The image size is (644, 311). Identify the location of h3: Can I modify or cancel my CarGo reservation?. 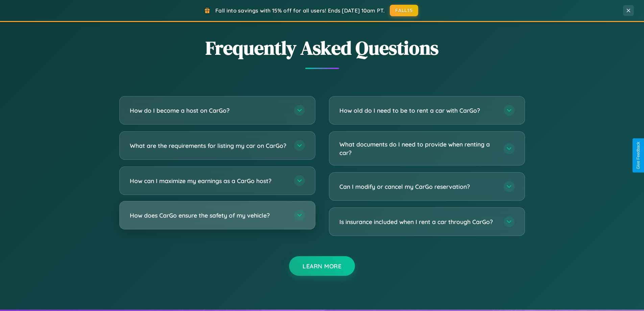
(418, 186).